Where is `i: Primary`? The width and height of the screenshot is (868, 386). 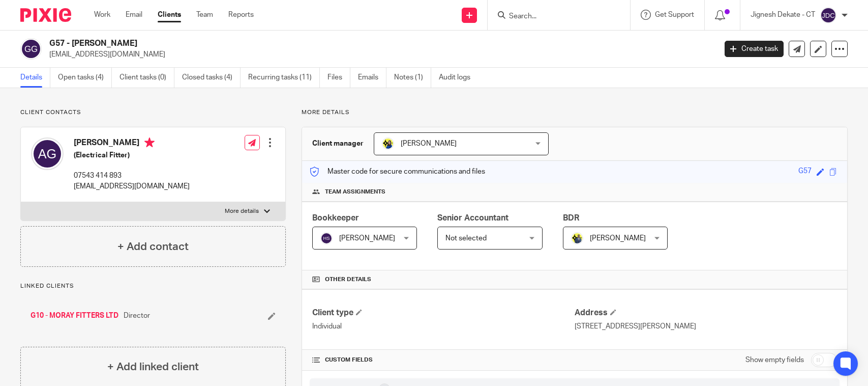
i: Primary is located at coordinates (150, 143).